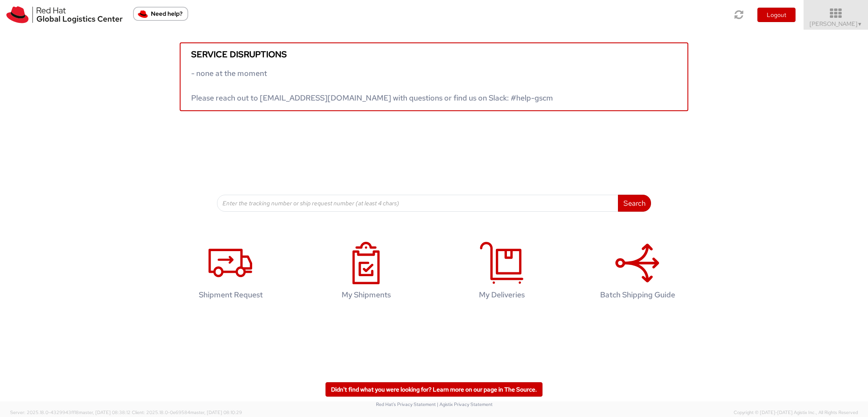 This screenshot has height=417, width=868. Describe the element at coordinates (434, 389) in the screenshot. I see `a: Didn't find what you were looking for? Learn more on our page in The Source.` at that location.